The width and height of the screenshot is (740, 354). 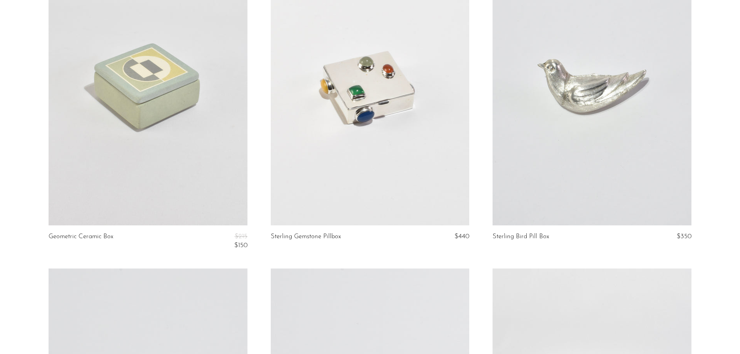 I want to click on a: Geometric Ceramic Box, so click(x=81, y=241).